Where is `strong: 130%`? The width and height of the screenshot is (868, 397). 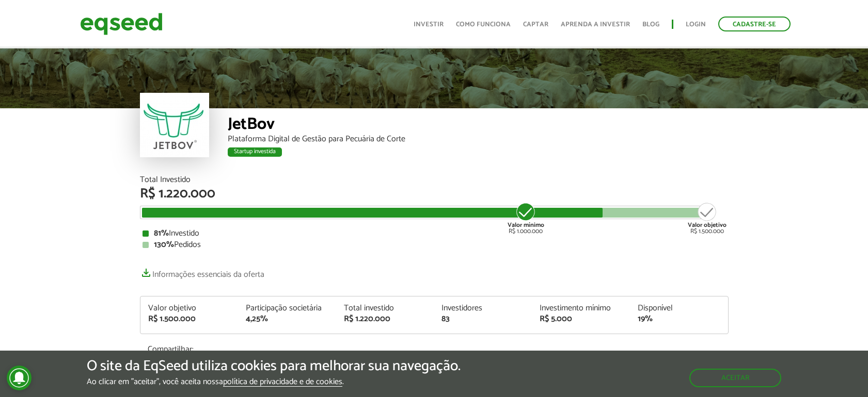 strong: 130% is located at coordinates (164, 245).